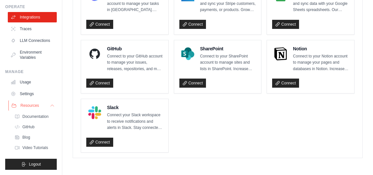 The width and height of the screenshot is (373, 175). I want to click on span: Documentation, so click(35, 116).